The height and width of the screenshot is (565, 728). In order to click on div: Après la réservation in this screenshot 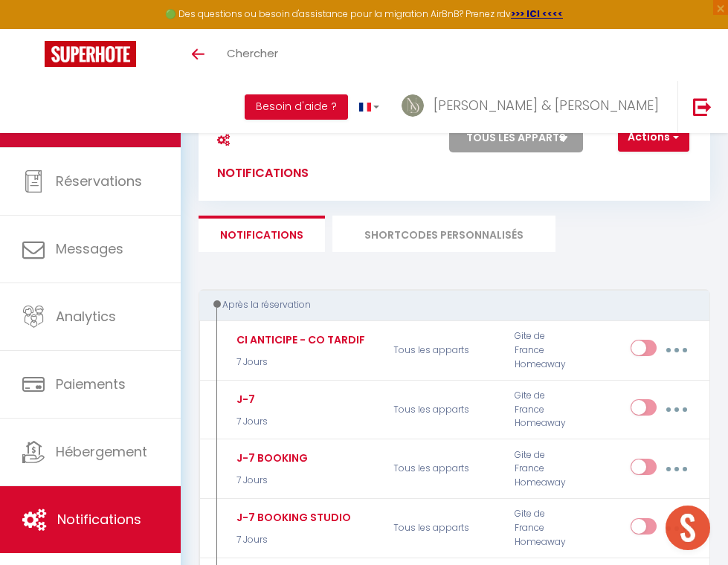, I will do `click(450, 305)`.